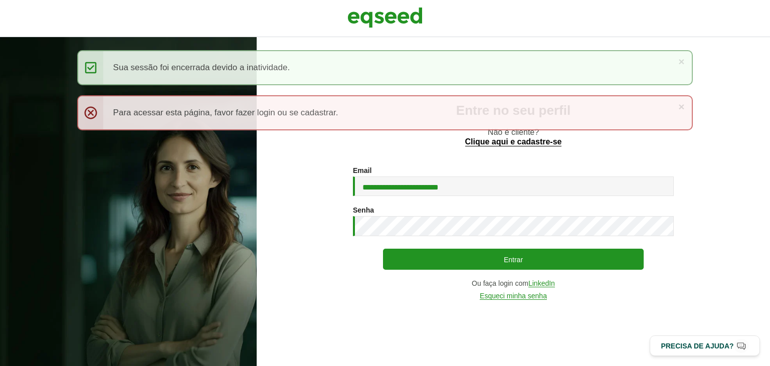 The height and width of the screenshot is (366, 770). What do you see at coordinates (513, 259) in the screenshot?
I see `button: Entrar` at bounding box center [513, 259].